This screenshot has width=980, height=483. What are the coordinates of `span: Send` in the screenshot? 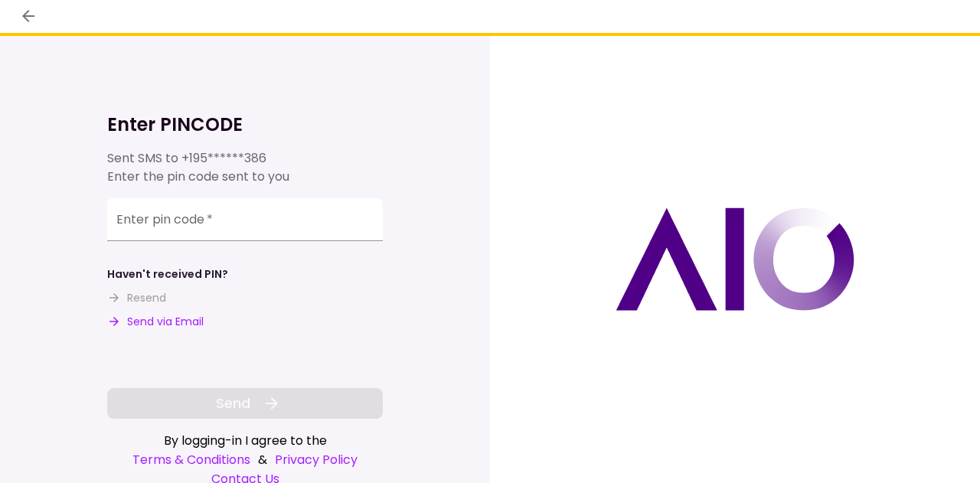 It's located at (232, 403).